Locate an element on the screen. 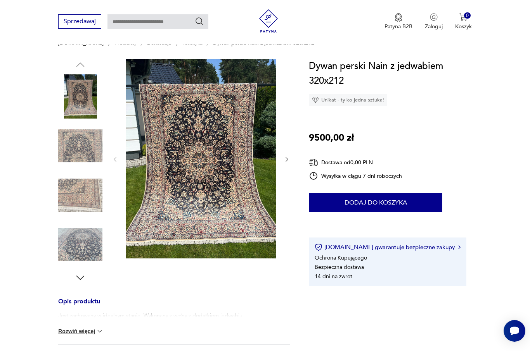  img: Ikona certyfikatu is located at coordinates (318, 247).